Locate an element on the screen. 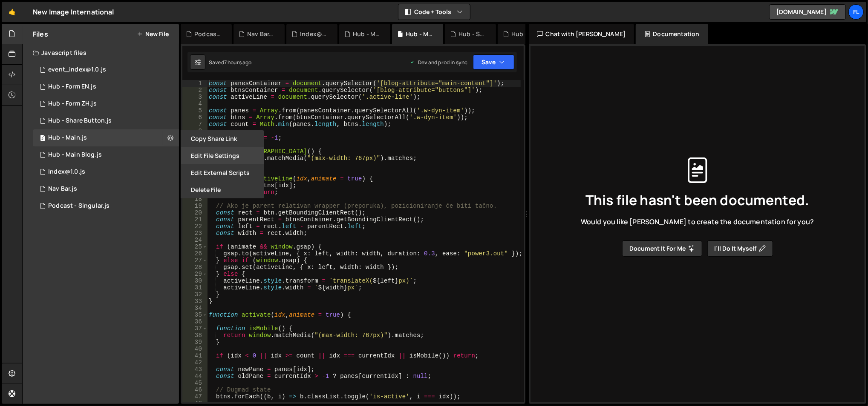 Image resolution: width=868 pixels, height=406 pixels. div: 27 is located at coordinates (194, 261).